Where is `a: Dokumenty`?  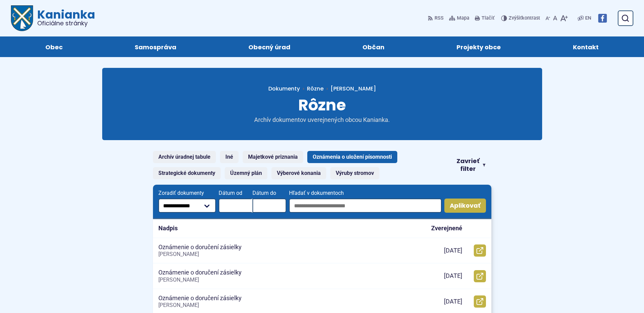 a: Dokumenty is located at coordinates (288, 88).